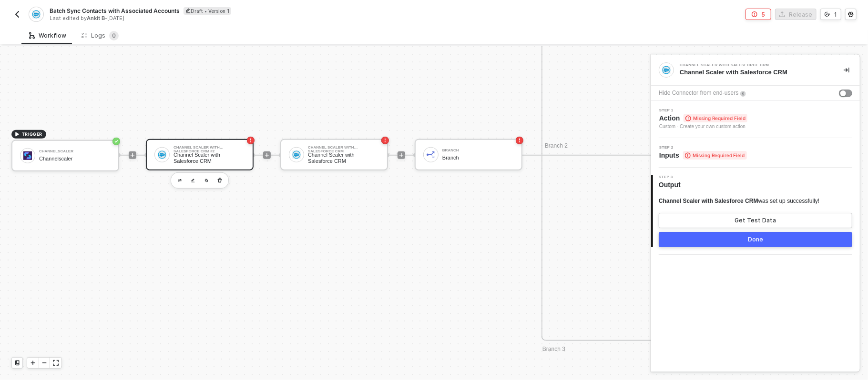 The width and height of the screenshot is (868, 380). I want to click on span: Ankit B, so click(96, 18).